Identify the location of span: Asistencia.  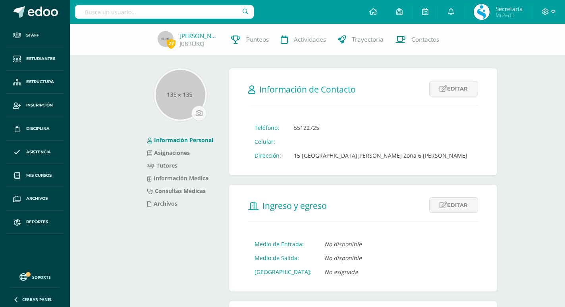
(39, 152).